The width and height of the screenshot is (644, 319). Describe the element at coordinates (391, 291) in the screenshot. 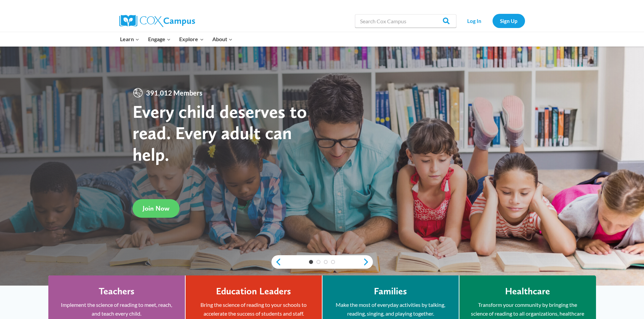

I see `h4: Families` at that location.